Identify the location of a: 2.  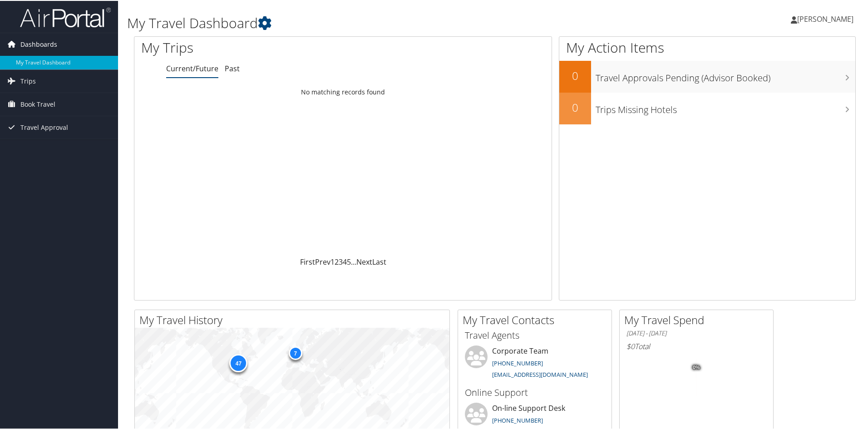
(337, 261).